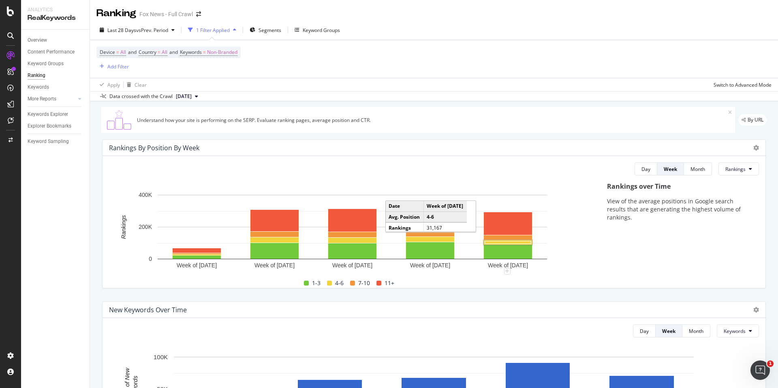 The height and width of the screenshot is (388, 778). What do you see at coordinates (199, 14) in the screenshot?
I see `div: arrow-right-arrow-left` at bounding box center [199, 14].